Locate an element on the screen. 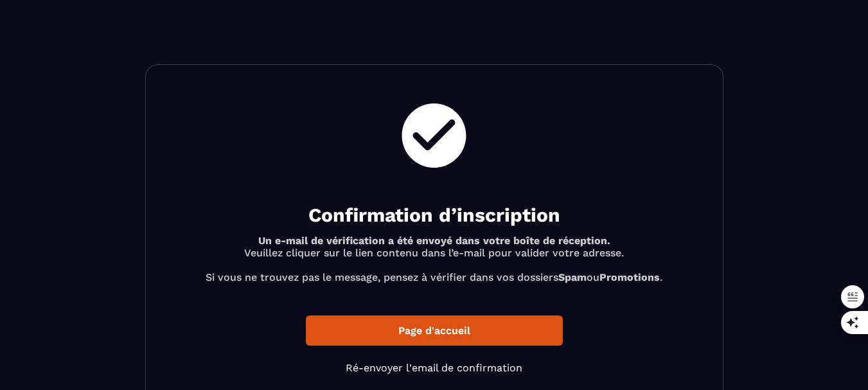 The image size is (868, 390). h2: Confirmation d’inscription is located at coordinates (434, 215).